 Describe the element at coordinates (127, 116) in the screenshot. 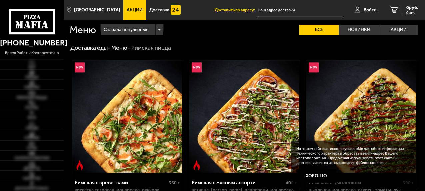

I see `a: НовинкаОстрое блюдоРимская с креветками` at that location.